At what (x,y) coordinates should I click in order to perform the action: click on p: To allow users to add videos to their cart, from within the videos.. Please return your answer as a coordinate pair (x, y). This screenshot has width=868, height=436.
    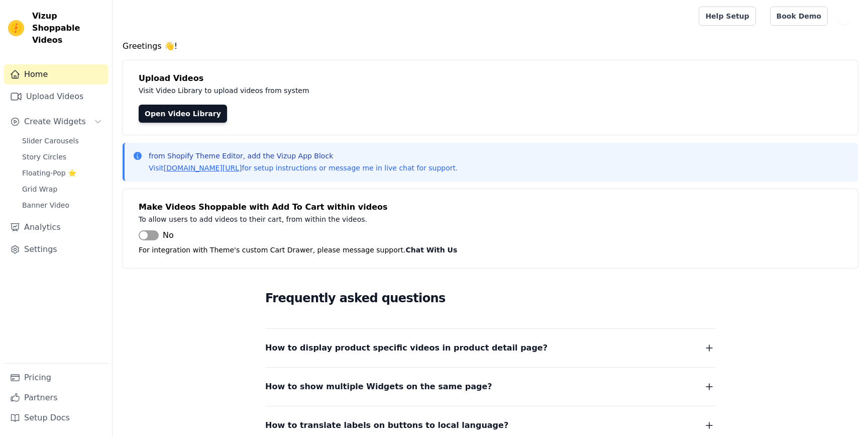
    Looking at the image, I should click on (364, 219).